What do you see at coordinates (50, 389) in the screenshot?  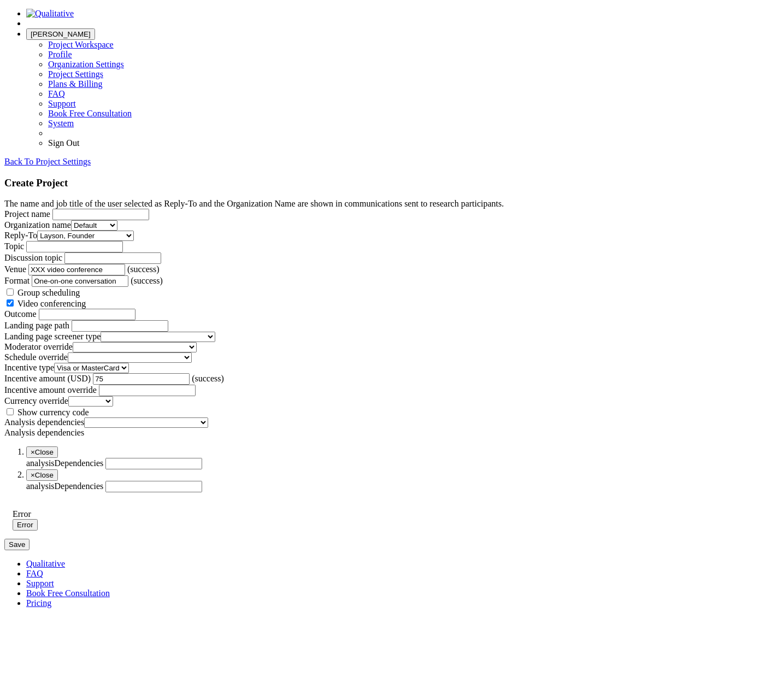 I see `label: Incentive amount override` at bounding box center [50, 389].